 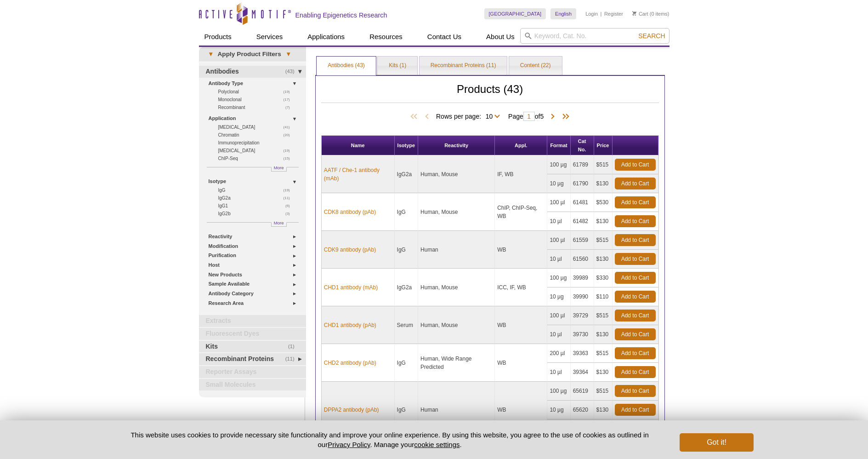 What do you see at coordinates (254, 294) in the screenshot?
I see `a: Antibody Category` at bounding box center [254, 294].